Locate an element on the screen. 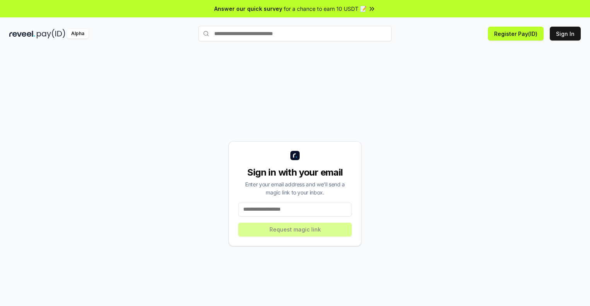 Image resolution: width=590 pixels, height=306 pixels. img: pay_id is located at coordinates (51, 34).